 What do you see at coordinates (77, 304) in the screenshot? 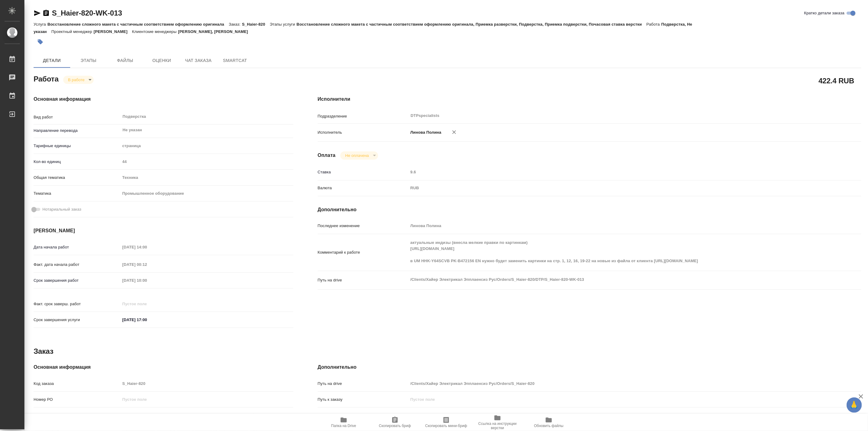
I see `p: Факт. срок заверш. работ` at bounding box center [77, 304].